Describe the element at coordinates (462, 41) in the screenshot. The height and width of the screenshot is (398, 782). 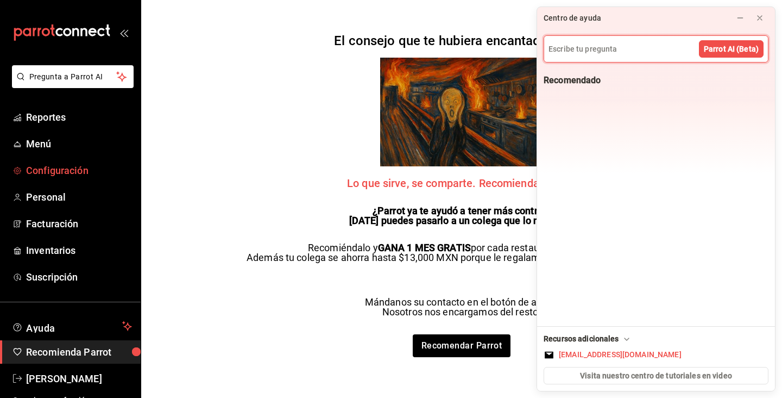
I see `h2: El consejo que te hubiera encantado recibir` at that location.